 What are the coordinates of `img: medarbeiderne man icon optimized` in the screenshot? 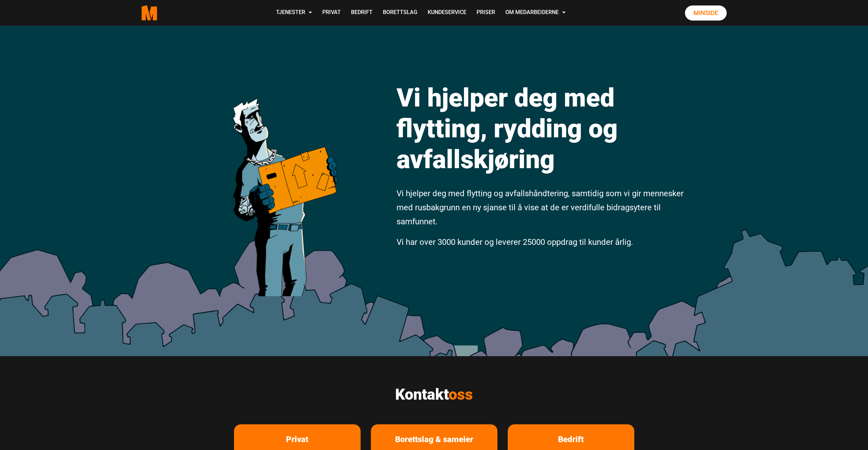 It's located at (285, 182).